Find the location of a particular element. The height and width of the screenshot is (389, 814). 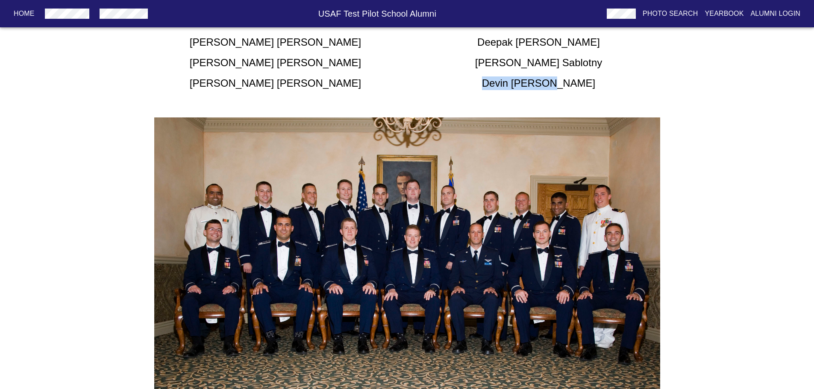

p: Home is located at coordinates (24, 14).